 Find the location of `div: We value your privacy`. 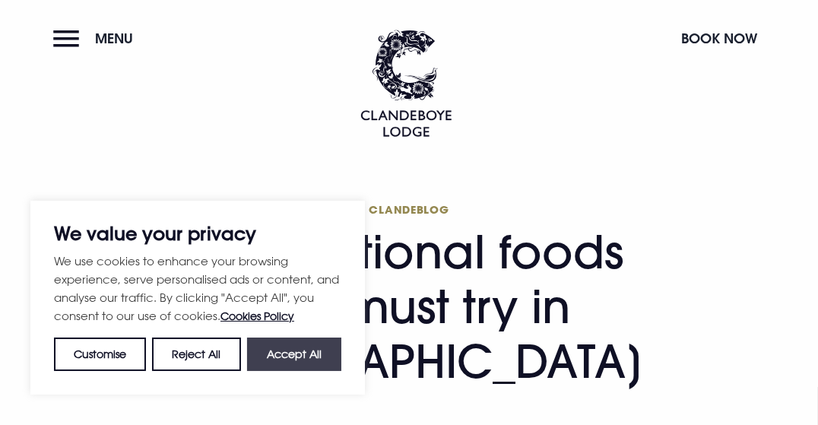

div: We value your privacy is located at coordinates (198, 297).